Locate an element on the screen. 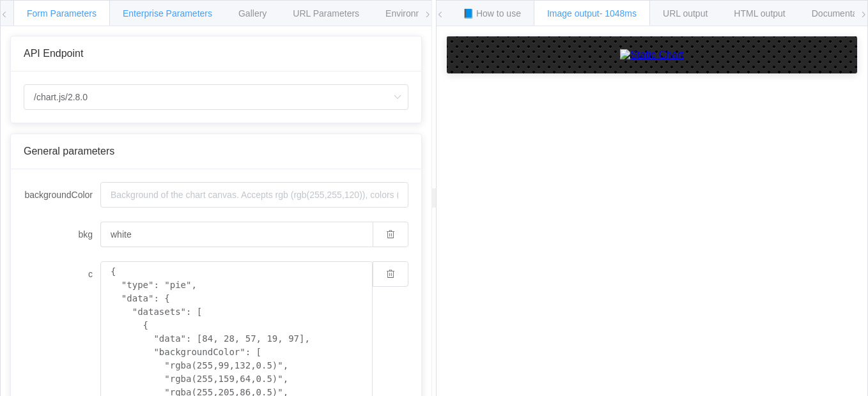 This screenshot has height=396, width=868. span: Environments is located at coordinates (413, 14).